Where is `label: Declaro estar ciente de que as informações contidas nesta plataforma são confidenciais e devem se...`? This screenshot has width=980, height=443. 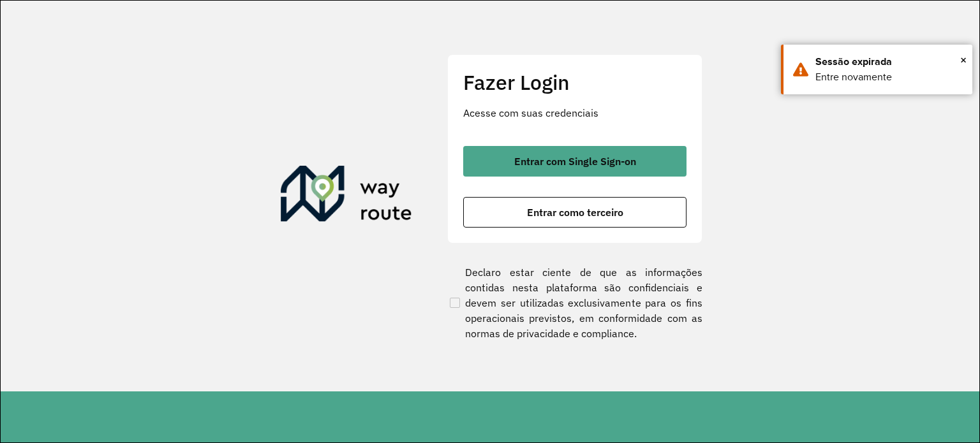 label: Declaro estar ciente de que as informações contidas nesta plataforma são confidenciais e devem se... is located at coordinates (575, 303).